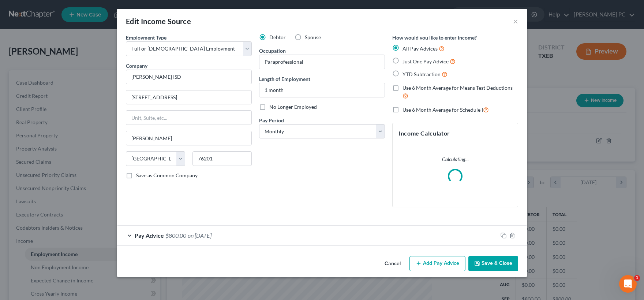 This screenshot has height=300, width=644. What do you see at coordinates (455, 133) in the screenshot?
I see `h5: Income Calculator` at bounding box center [455, 133].